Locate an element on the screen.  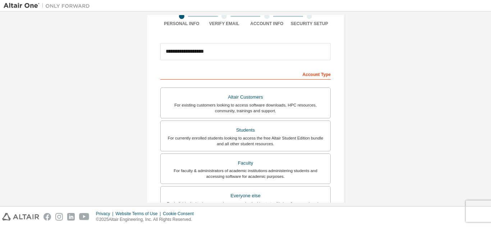
div: Website Terms of Use is located at coordinates (139, 214).